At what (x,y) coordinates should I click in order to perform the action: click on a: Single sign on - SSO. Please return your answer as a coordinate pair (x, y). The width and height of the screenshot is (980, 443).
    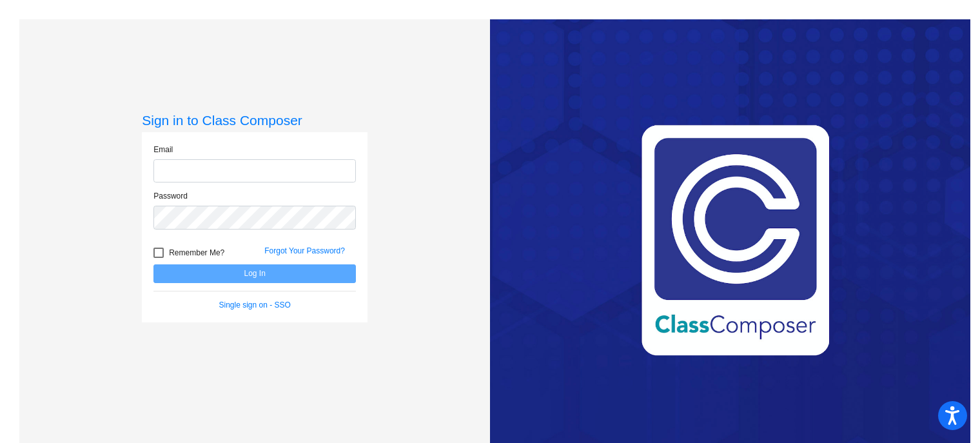
    Looking at the image, I should click on (255, 305).